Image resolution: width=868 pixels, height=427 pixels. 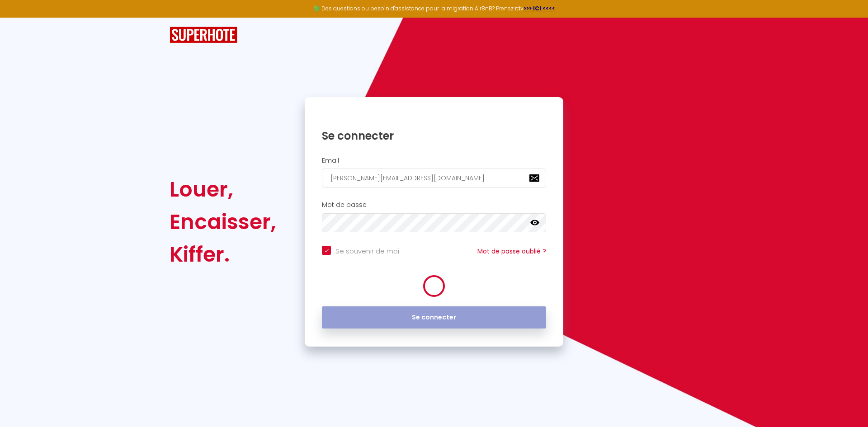 What do you see at coordinates (223, 189) in the screenshot?
I see `div: Louer,` at bounding box center [223, 189].